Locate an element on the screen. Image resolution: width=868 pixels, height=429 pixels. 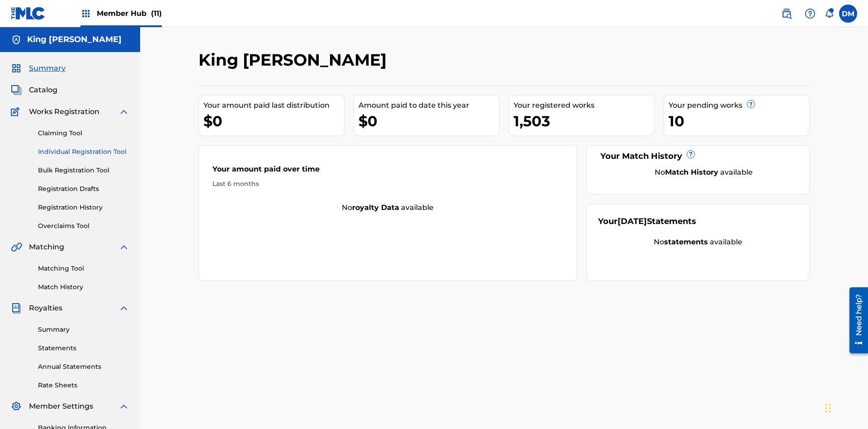
div: Help is located at coordinates (810, 13).